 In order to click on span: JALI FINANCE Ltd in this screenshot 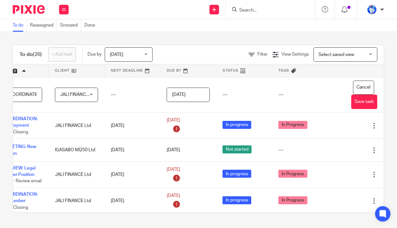, I will do `click(78, 94)`.